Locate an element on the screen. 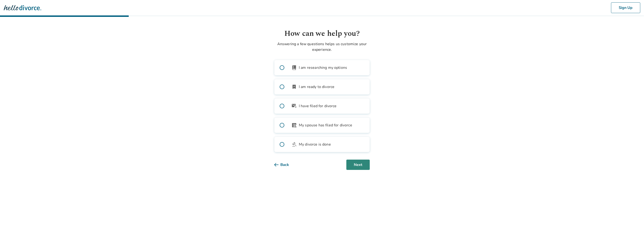 The height and width of the screenshot is (238, 644). span: My divorce is done is located at coordinates (315, 144).